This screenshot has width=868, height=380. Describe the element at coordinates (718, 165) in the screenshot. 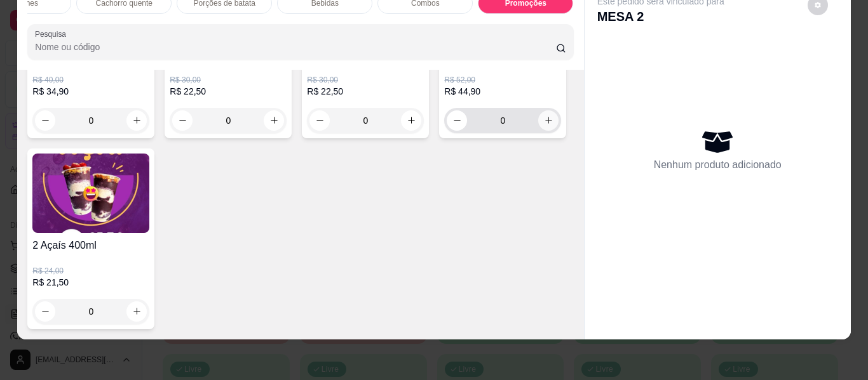

I see `p: Nenhum produto adicionado` at that location.